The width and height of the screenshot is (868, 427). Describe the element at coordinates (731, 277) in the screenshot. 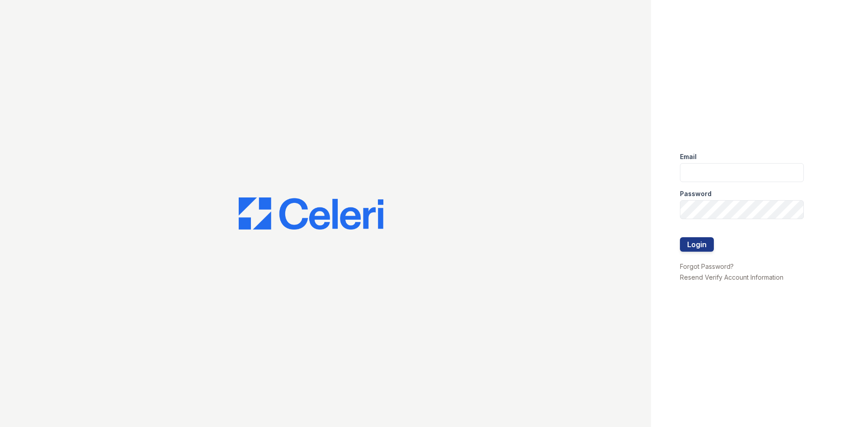

I see `a: Resend Verify Account Information` at that location.